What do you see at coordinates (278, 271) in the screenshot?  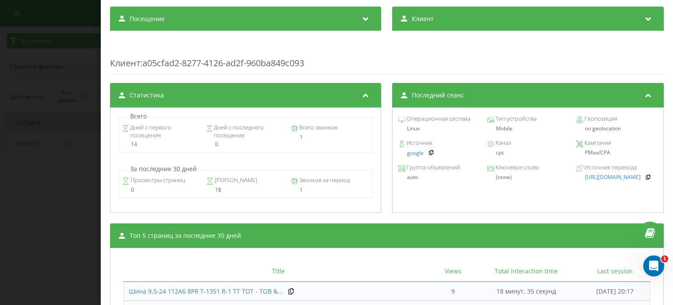 I see `th: Title` at bounding box center [278, 271].